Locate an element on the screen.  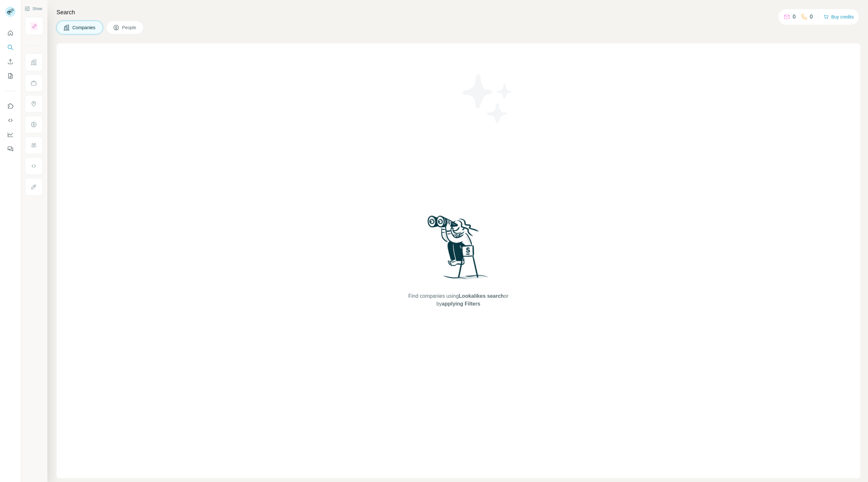
span: People is located at coordinates (129, 28).